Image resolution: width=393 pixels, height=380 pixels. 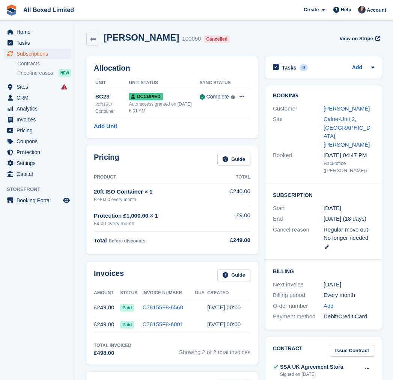 I want to click on th: Status, so click(x=131, y=293).